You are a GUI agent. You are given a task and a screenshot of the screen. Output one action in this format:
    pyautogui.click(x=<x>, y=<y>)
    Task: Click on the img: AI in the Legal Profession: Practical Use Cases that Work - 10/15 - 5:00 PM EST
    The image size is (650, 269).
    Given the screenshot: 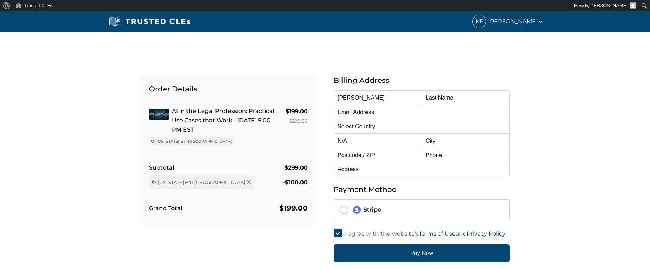 What is the action you would take?
    pyautogui.click(x=159, y=114)
    